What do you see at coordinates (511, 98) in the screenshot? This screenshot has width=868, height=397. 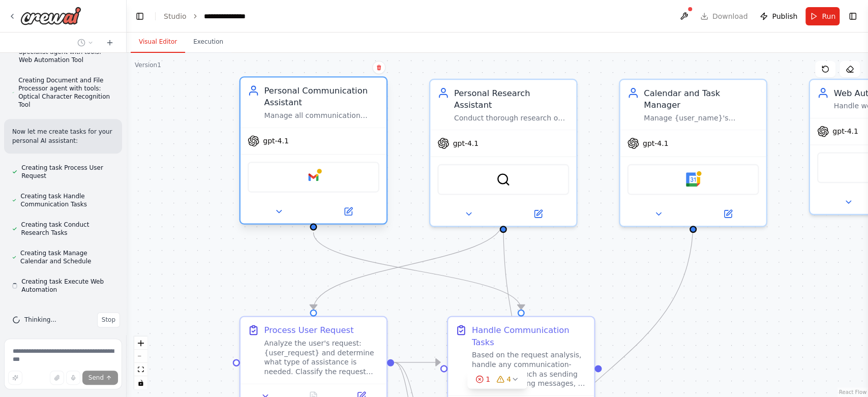 I see `div: Personal Research Assistant` at bounding box center [511, 98].